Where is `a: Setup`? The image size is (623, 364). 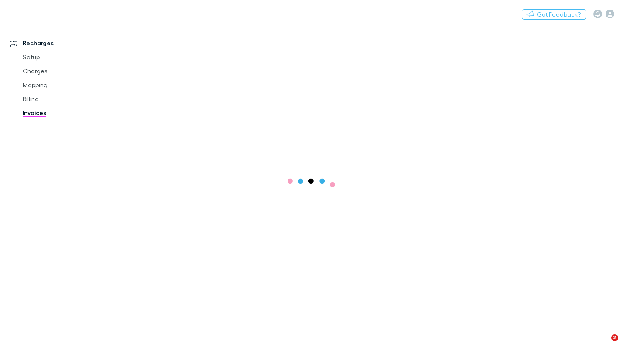
a: Setup is located at coordinates (63, 57).